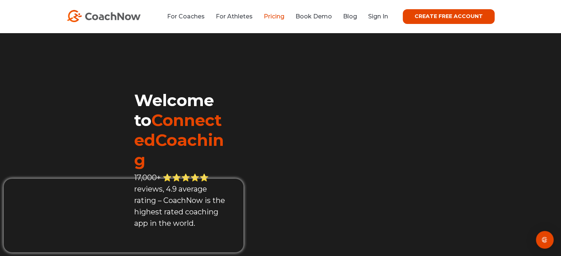 This screenshot has height=256, width=561. What do you see at coordinates (234, 16) in the screenshot?
I see `a: For Athletes` at bounding box center [234, 16].